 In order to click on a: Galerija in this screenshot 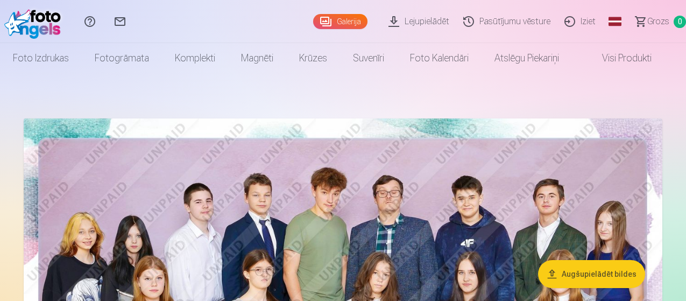, I will do `click(340, 22)`.